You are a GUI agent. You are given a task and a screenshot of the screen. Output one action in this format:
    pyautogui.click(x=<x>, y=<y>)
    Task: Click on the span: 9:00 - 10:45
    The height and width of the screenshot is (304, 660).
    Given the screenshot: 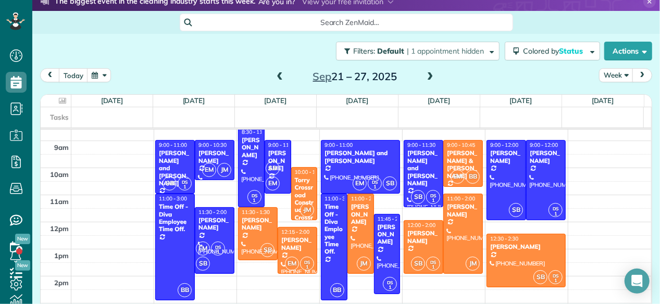 What is the action you would take?
    pyautogui.click(x=461, y=145)
    